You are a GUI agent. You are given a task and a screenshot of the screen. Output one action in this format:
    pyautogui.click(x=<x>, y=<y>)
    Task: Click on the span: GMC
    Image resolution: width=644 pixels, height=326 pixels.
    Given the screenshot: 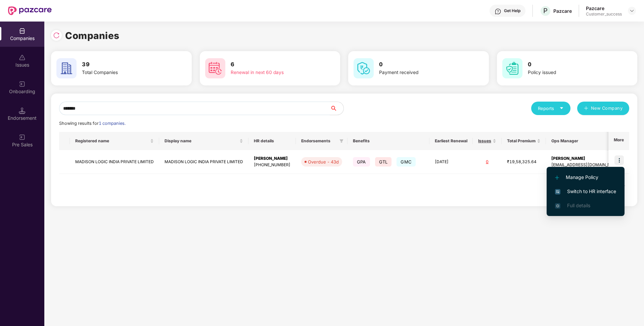 What is the action you would take?
    pyautogui.click(x=406, y=162)
    